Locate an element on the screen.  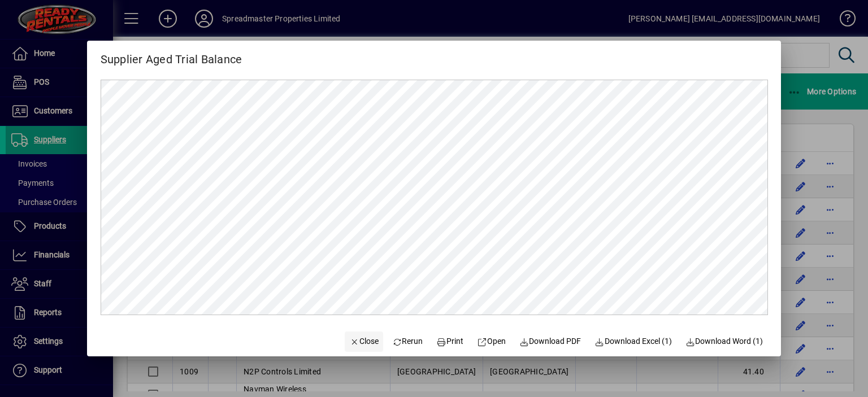
span: Rerun is located at coordinates (407, 341).